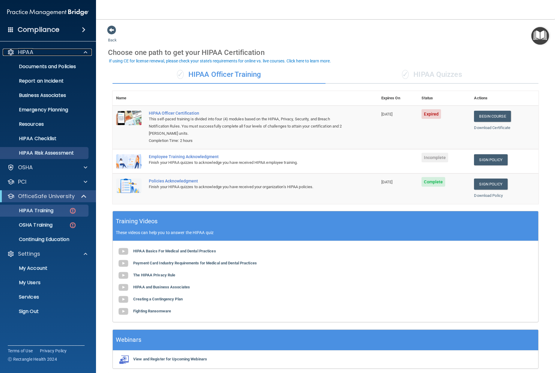 The height and width of the screenshot is (373, 555). What do you see at coordinates (248, 141) in the screenshot?
I see `div: Completion Time: 2 hours` at bounding box center [248, 141].